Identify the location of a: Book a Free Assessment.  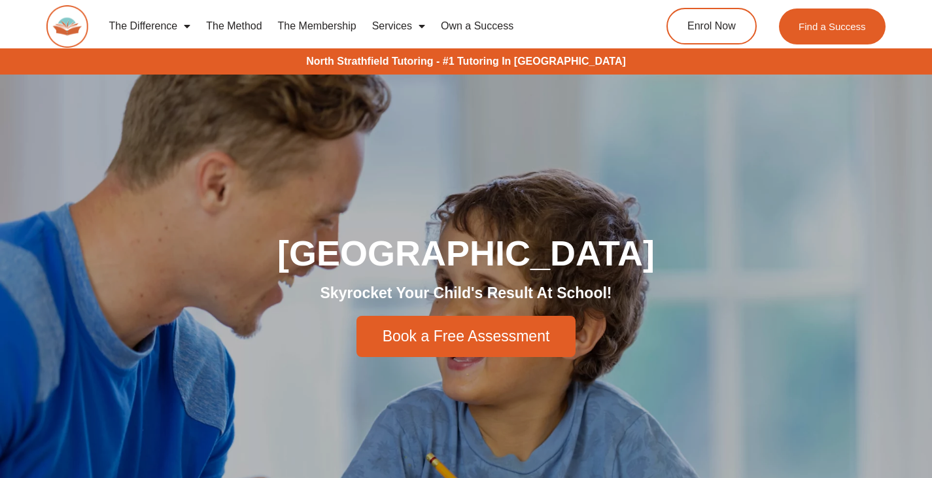
(467, 336).